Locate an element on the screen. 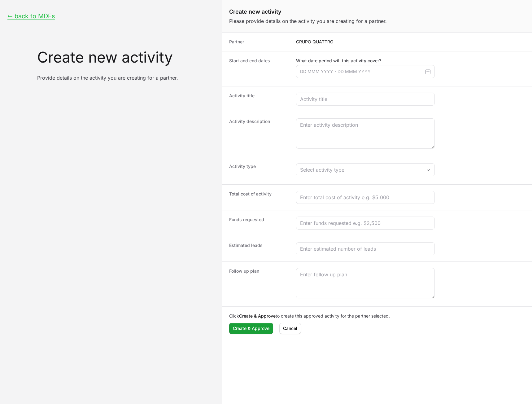  dl: Create activity form is located at coordinates (377, 186).